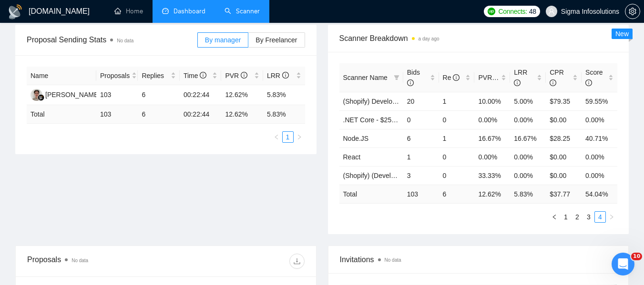 Image resolution: width=644 pixels, height=285 pixels. Describe the element at coordinates (601, 217) in the screenshot. I see `a: 4` at that location.